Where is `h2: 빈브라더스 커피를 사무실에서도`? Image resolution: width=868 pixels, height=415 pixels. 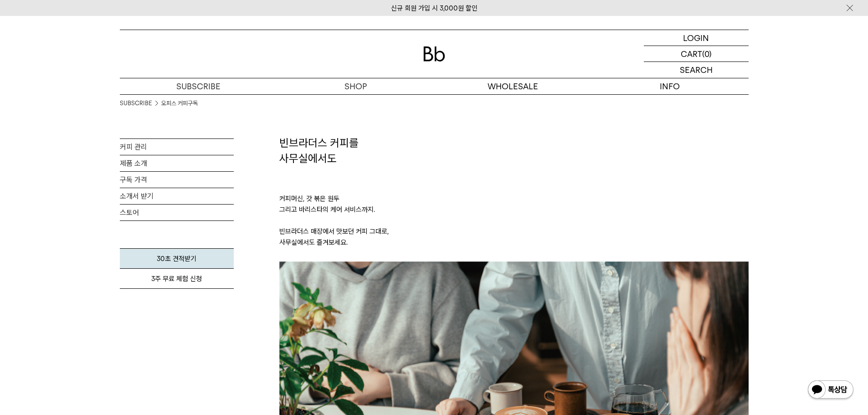
h2: 빈브라더스 커피를 사무실에서도 is located at coordinates (514, 150).